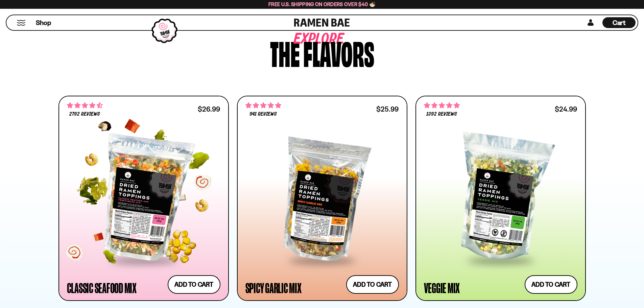  I want to click on a: 4.75 stars 941 reviews $25.99 Spicy Garlic Mix Add to cart, so click(322, 198).